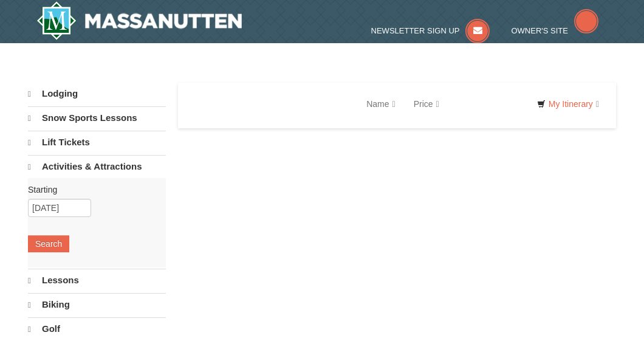 Image resolution: width=644 pixels, height=338 pixels. I want to click on a: Massanutten Resort, so click(139, 21).